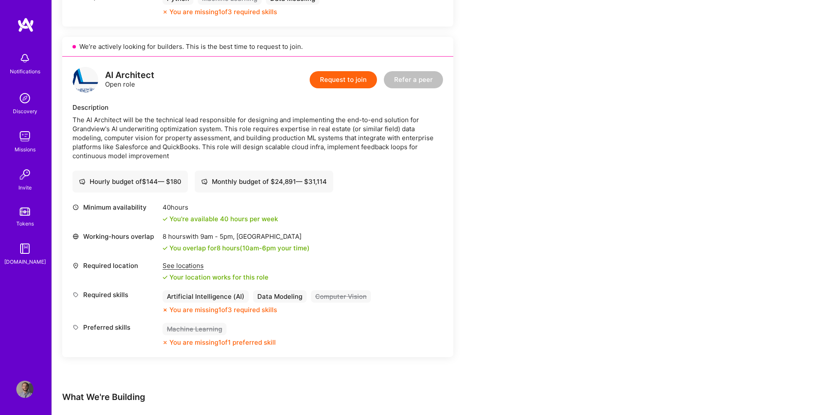  Describe the element at coordinates (25, 98) in the screenshot. I see `img: discovery` at that location.